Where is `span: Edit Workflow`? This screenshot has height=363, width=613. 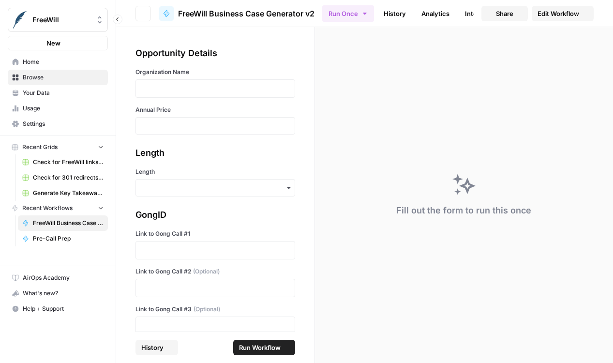 span: Edit Workflow is located at coordinates (558, 14).